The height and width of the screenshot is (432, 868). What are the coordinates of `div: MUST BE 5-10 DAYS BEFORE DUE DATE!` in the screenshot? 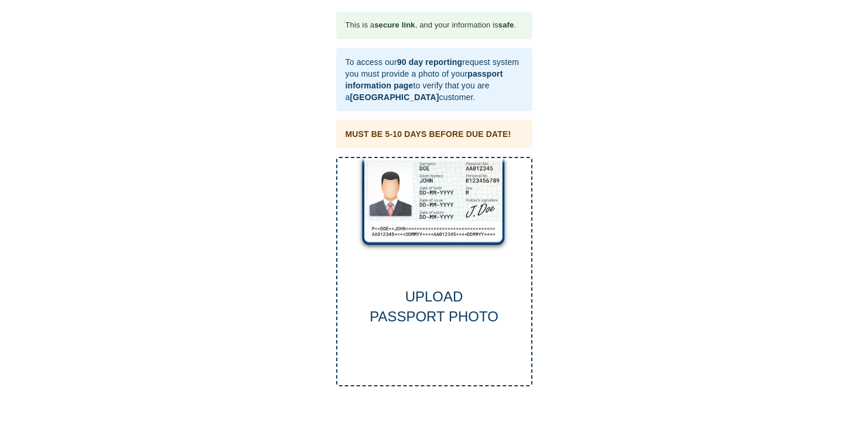 It's located at (428, 134).